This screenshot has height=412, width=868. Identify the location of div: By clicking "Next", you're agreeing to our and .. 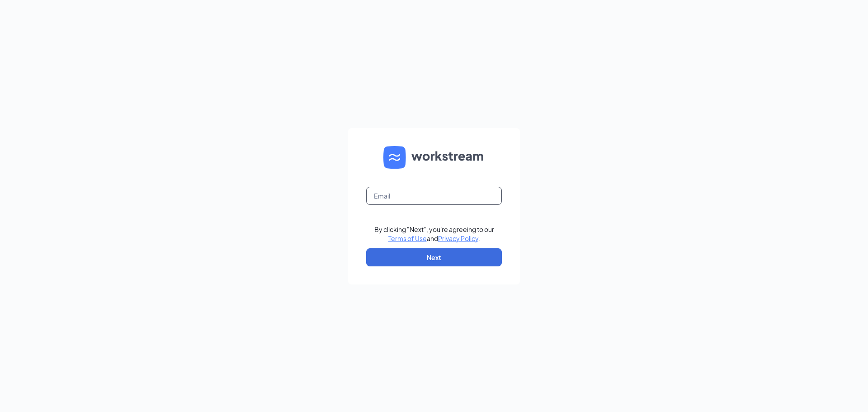
(434, 234).